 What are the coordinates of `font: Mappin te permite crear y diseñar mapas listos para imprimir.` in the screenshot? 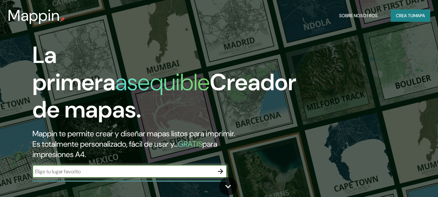 It's located at (134, 133).